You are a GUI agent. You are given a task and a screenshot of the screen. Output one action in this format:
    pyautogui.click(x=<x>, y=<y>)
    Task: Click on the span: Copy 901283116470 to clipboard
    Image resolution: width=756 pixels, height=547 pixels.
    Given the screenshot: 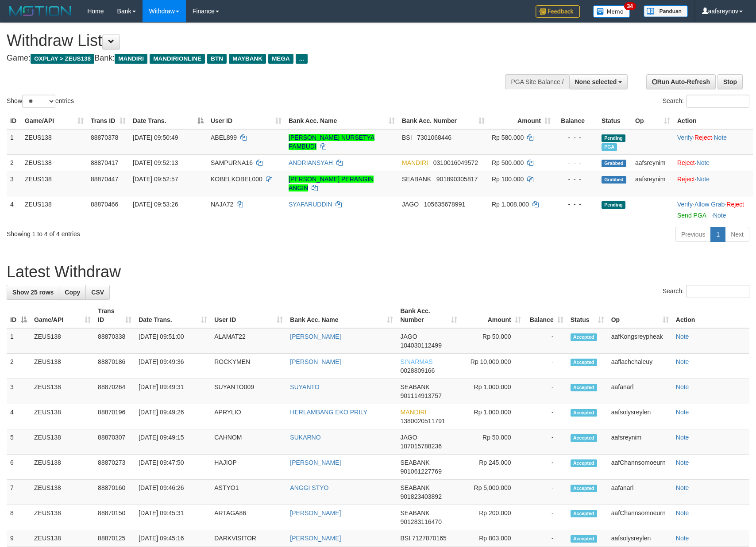 What is the action you would take?
    pyautogui.click(x=420, y=522)
    